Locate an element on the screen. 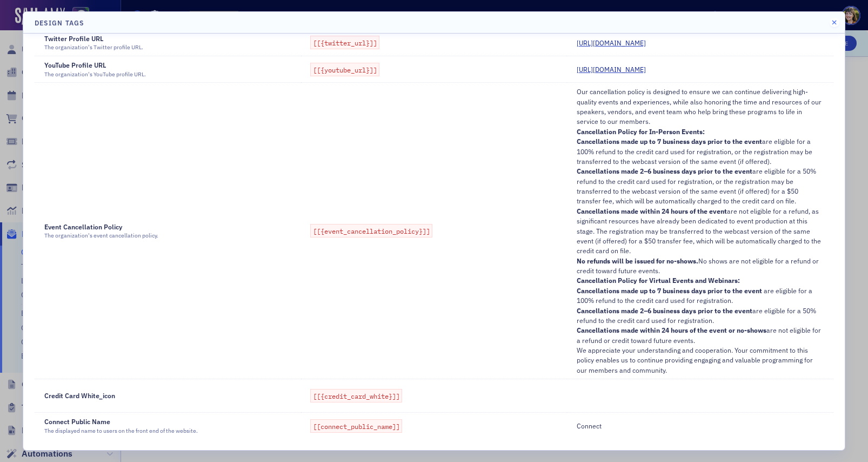 This screenshot has height=462, width=868. strong: Cancellations made within 24 hours of the event or no-shows is located at coordinates (672, 330).